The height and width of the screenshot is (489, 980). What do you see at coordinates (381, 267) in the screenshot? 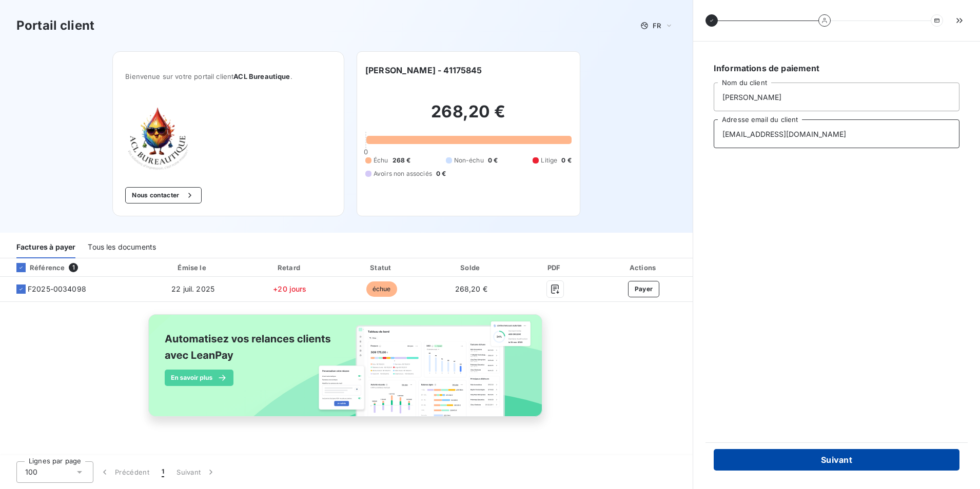
I see `div: Statut` at bounding box center [381, 267].